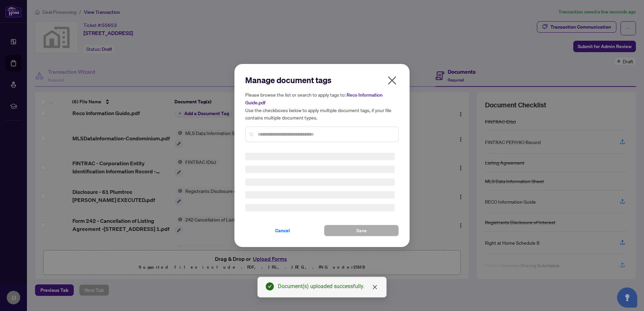 Image resolution: width=644 pixels, height=311 pixels. I want to click on button: Cancel, so click(283, 230).